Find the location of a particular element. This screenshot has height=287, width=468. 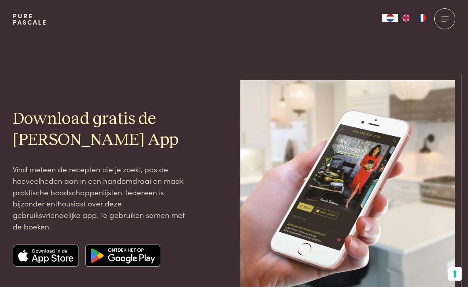

a: EN is located at coordinates (406, 18).